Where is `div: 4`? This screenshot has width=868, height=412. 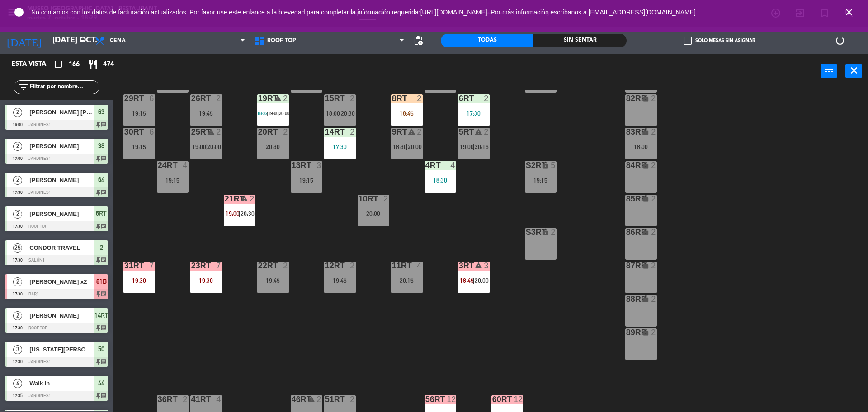 div: 4 is located at coordinates (453, 166).